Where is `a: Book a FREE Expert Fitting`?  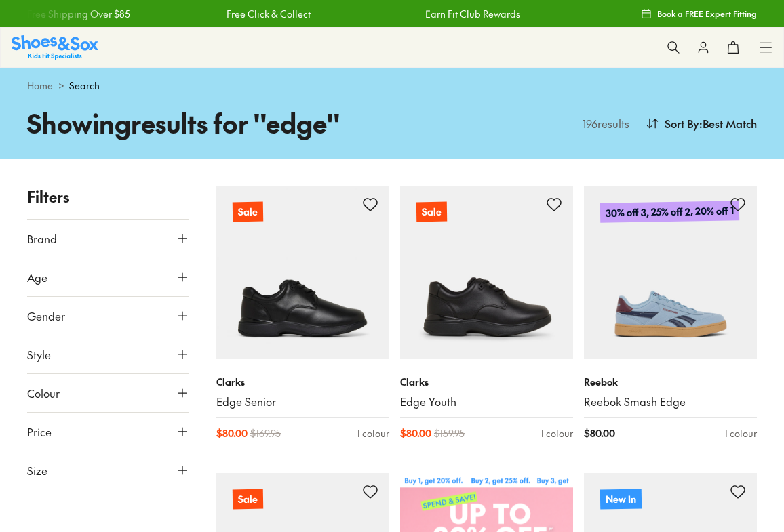
a: Book a FREE Expert Fitting is located at coordinates (699, 14).